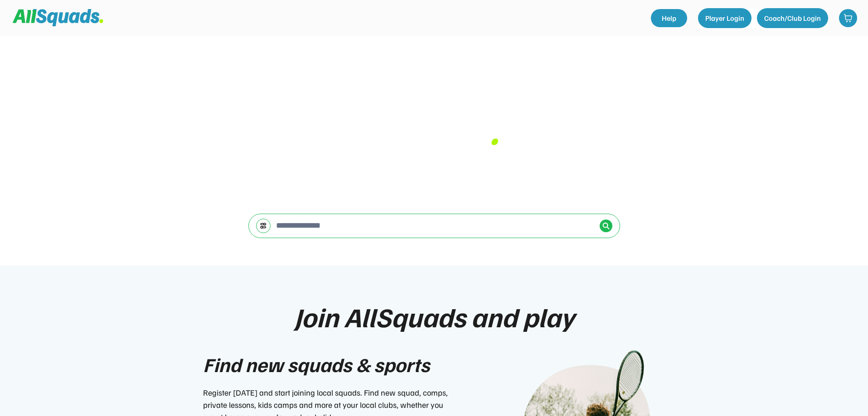 This screenshot has height=416, width=868. I want to click on button: Player Login, so click(725, 18).